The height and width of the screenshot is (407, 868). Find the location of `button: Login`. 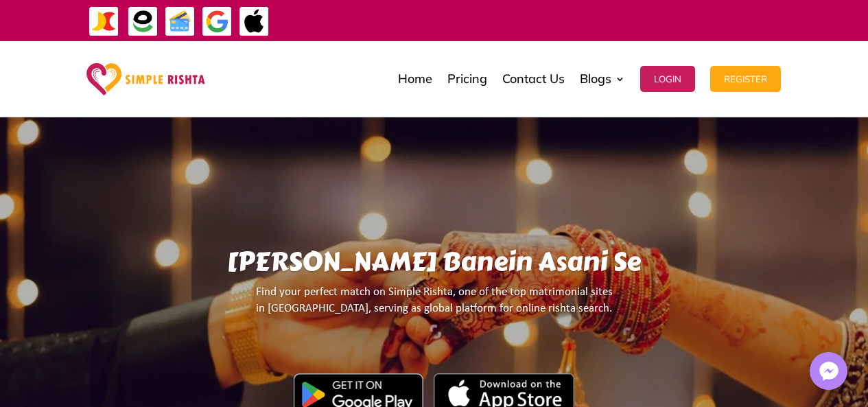

button: Login is located at coordinates (668, 79).